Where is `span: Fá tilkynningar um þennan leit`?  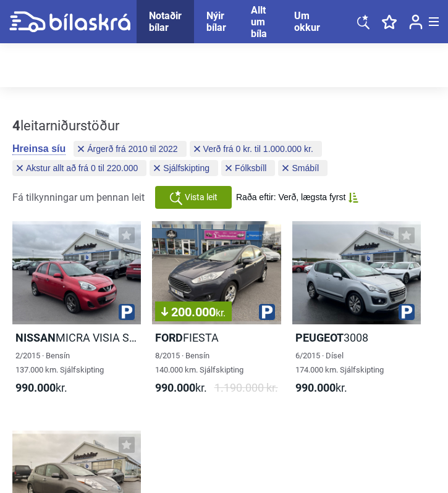
span: Fá tilkynningar um þennan leit is located at coordinates (79, 197).